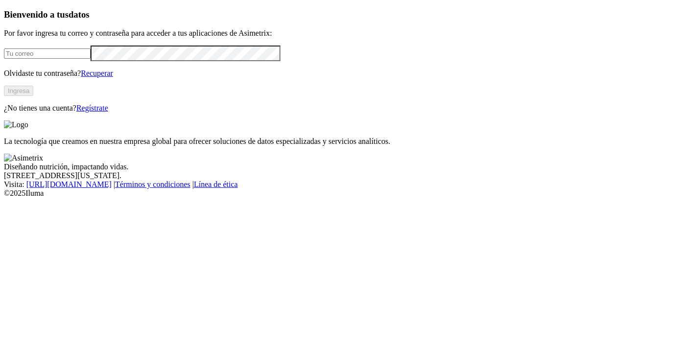 The image size is (678, 347). What do you see at coordinates (47, 53) in the screenshot?
I see `input: Tu correo` at bounding box center [47, 53].